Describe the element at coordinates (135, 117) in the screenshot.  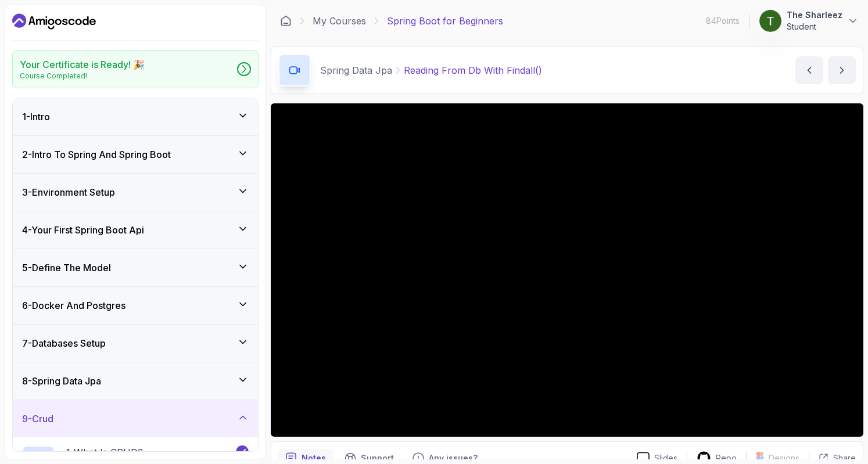
I see `button: 1-Intro` at that location.